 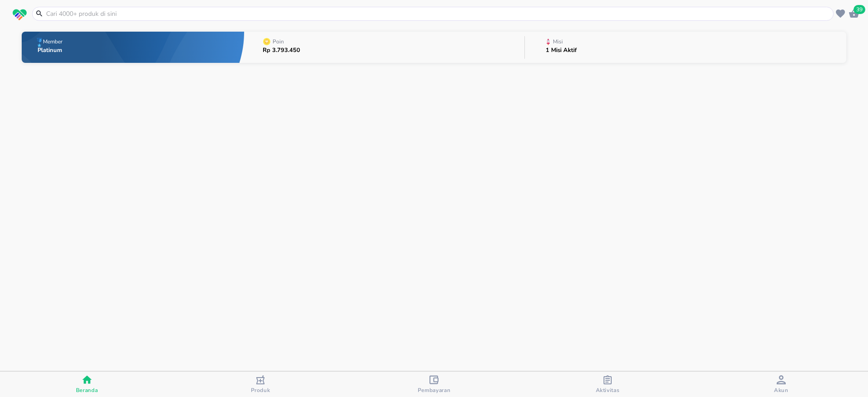 What do you see at coordinates (50, 50) in the screenshot?
I see `p: Platinum` at bounding box center [50, 50].